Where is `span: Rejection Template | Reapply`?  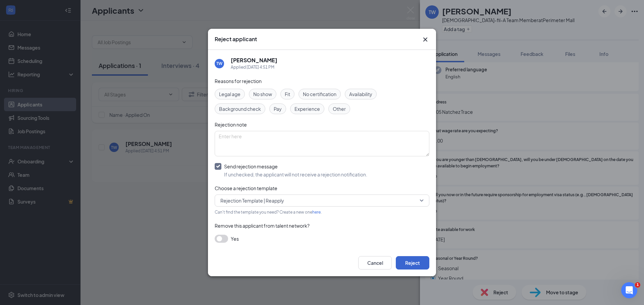
span: Rejection Template | Reapply is located at coordinates (252, 200).